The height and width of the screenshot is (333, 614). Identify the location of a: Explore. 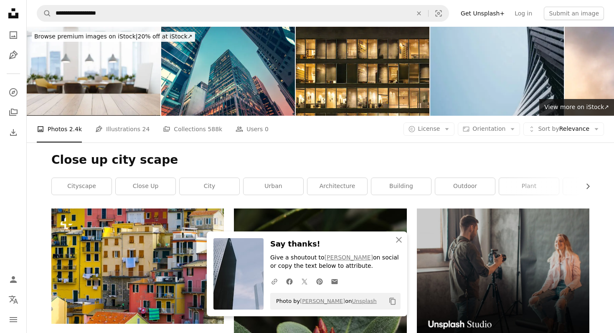
(13, 92).